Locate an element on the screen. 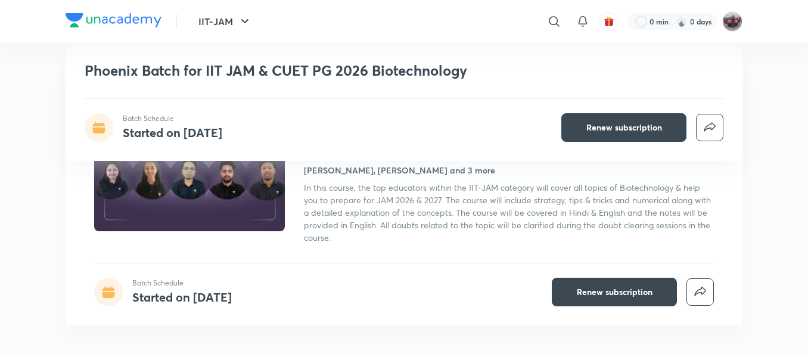 The height and width of the screenshot is (357, 808). a: Company Logo is located at coordinates (113, 21).